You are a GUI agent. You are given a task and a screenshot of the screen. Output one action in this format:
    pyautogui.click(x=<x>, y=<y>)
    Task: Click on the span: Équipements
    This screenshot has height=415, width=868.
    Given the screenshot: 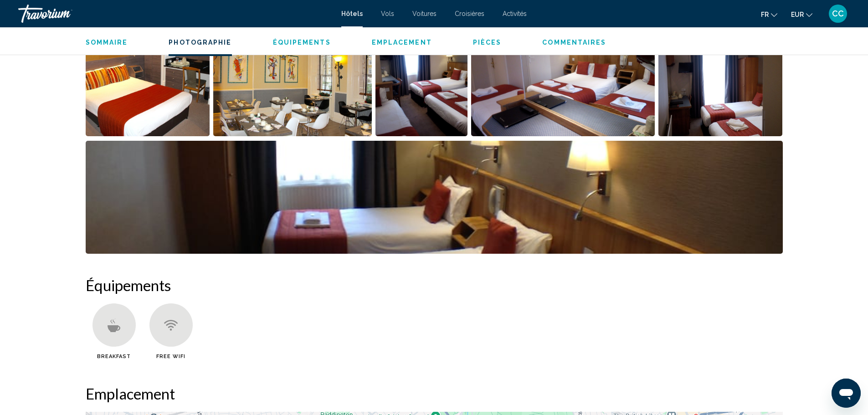 What is the action you would take?
    pyautogui.click(x=302, y=42)
    